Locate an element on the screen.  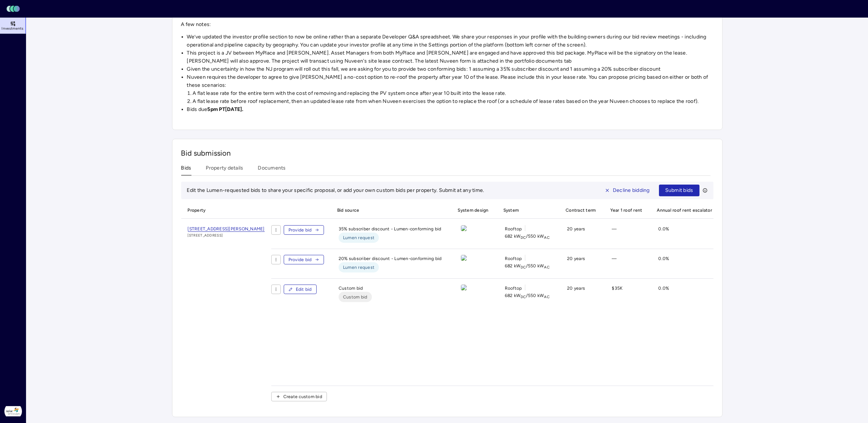
button: Documents is located at coordinates (272, 170).